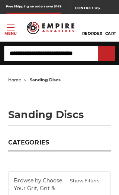 This screenshot has height=195, width=119. What do you see at coordinates (107, 54) in the screenshot?
I see `input: Submit` at bounding box center [107, 54].